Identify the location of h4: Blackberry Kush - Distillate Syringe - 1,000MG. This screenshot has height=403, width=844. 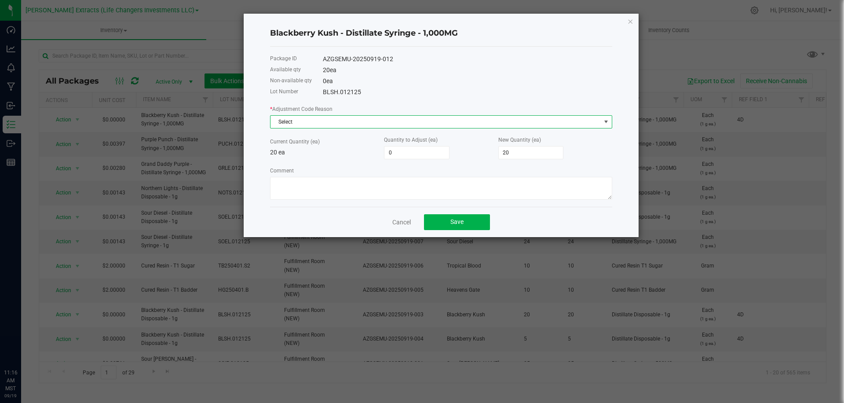
(441, 33).